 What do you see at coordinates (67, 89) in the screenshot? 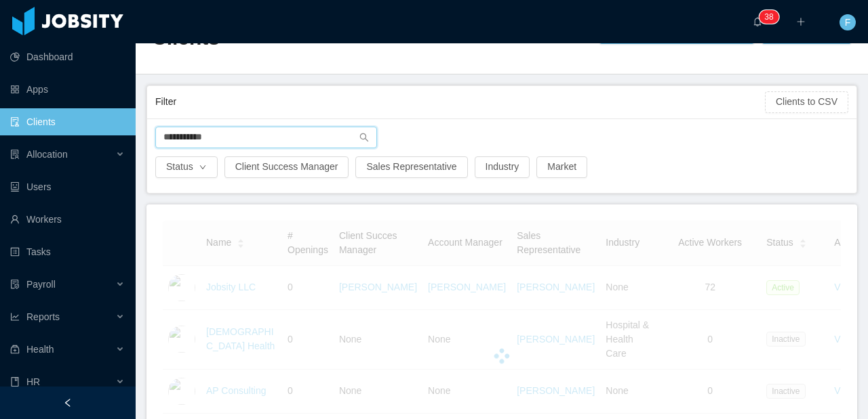
I see `a: icon: appstoreApps` at bounding box center [67, 89].